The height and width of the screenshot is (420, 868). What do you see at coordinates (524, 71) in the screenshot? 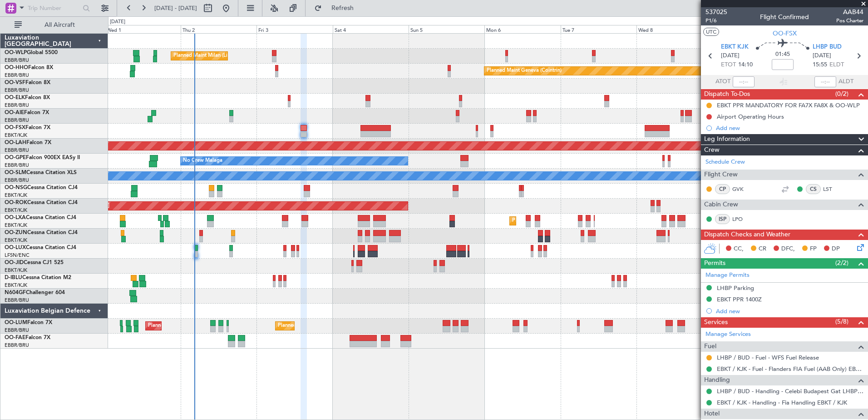
I see `div: Planned Maint Geneva (Cointrin)` at bounding box center [524, 71].